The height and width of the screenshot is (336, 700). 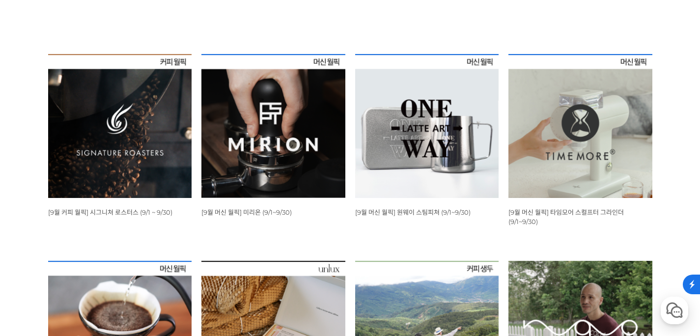 What do you see at coordinates (34, 273) in the screenshot?
I see `span: 홈` at bounding box center [34, 273].